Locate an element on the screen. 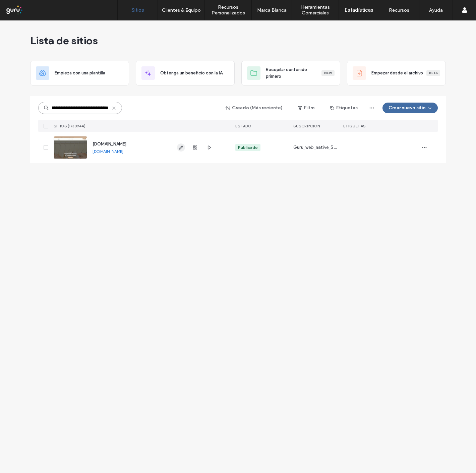 This screenshot has width=476, height=473. span: Suscripción is located at coordinates (307, 126).